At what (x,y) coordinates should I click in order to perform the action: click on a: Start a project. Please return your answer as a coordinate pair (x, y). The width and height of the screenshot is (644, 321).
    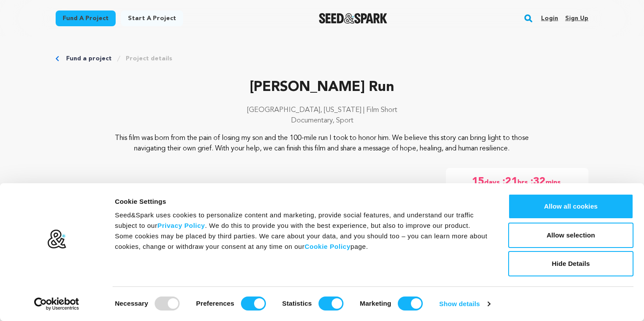
    Looking at the image, I should click on (152, 18).